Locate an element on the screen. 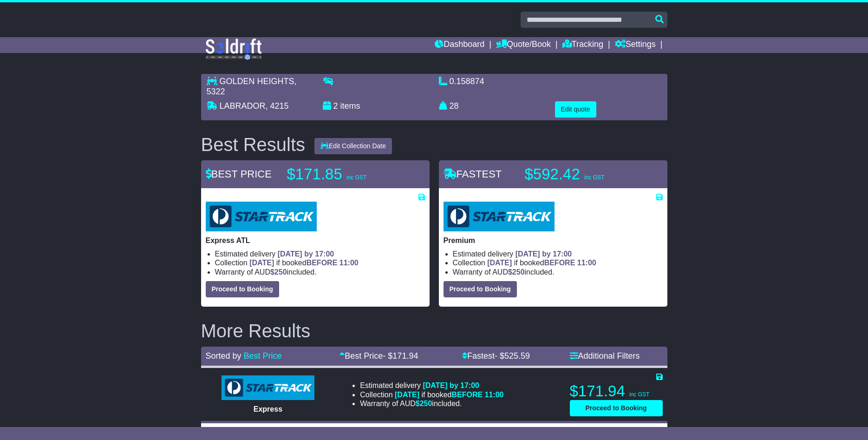  span: 0.158874 is located at coordinates (466, 81).